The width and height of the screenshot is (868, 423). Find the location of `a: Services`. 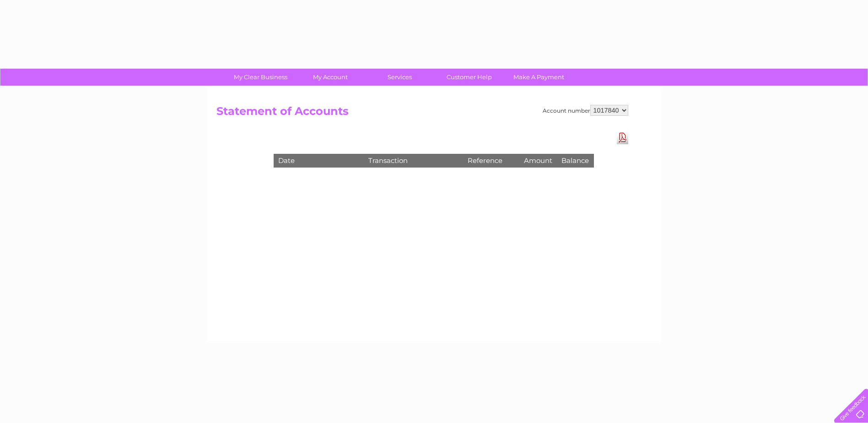

a: Services is located at coordinates (399, 77).